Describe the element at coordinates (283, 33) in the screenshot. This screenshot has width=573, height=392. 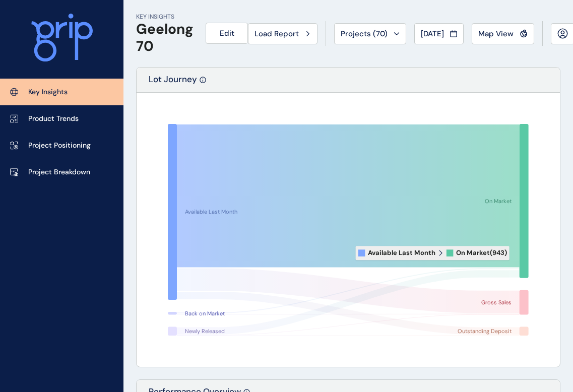
I see `button: Load Report` at that location.